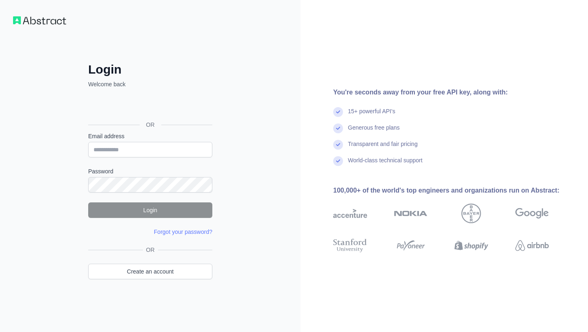 The height and width of the screenshot is (332, 588). I want to click on div: Generous free plans, so click(374, 132).